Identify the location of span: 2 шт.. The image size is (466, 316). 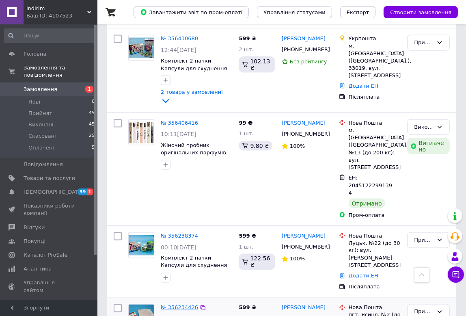
(246, 49).